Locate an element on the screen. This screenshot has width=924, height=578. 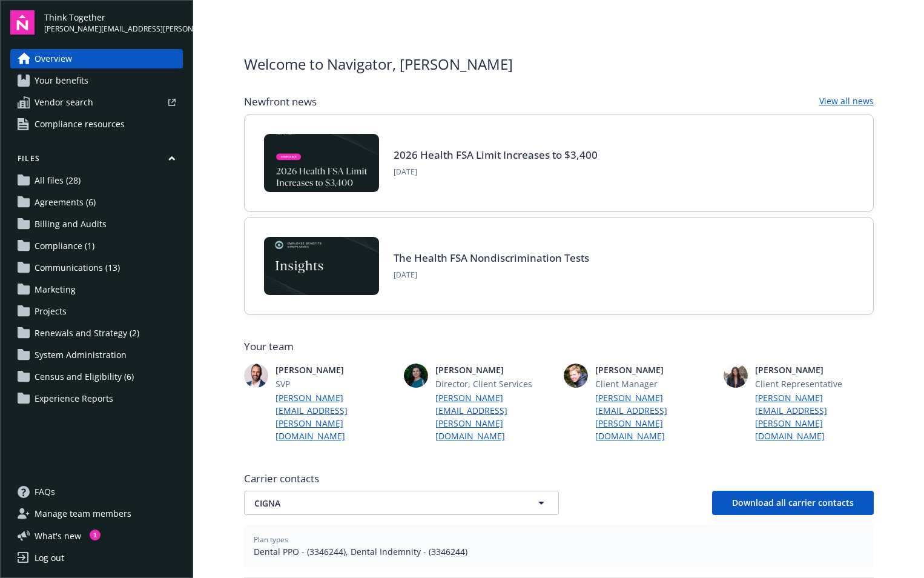
a: Census and Eligibility (6) is located at coordinates (96, 377).